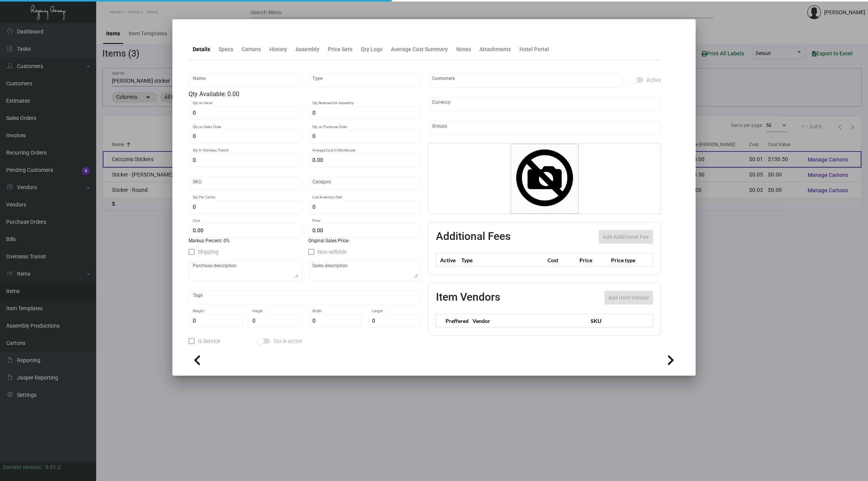  Describe the element at coordinates (251, 49) in the screenshot. I see `div: Cartons` at that location.